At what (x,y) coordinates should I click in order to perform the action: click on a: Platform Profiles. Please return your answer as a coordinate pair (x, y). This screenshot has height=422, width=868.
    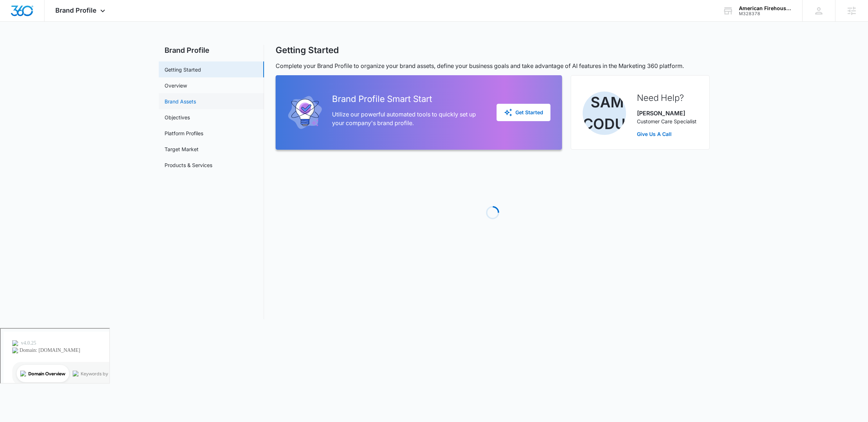
    Looking at the image, I should click on (183, 133).